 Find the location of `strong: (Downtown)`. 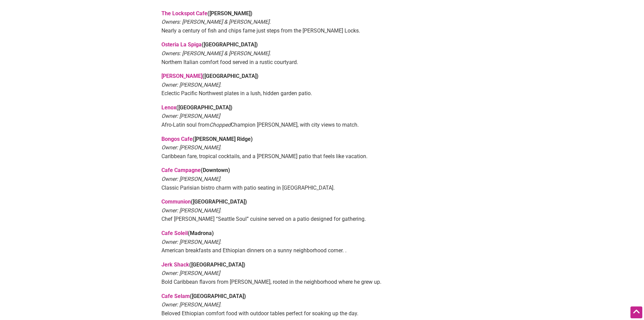

strong: (Downtown) is located at coordinates (196, 170).